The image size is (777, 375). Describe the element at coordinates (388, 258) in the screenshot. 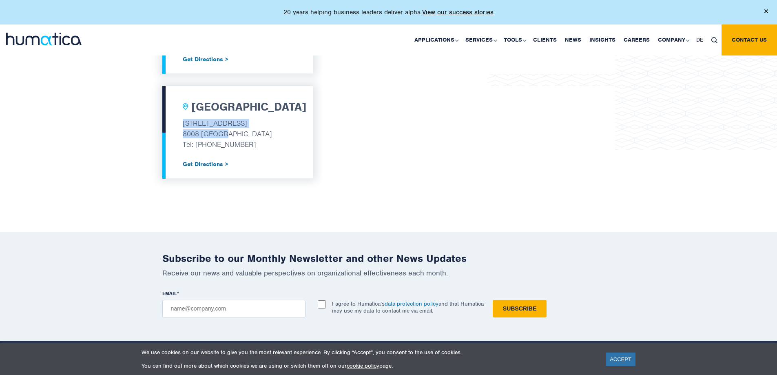

I see `h2: Subscribe to our Monthly Newsletter and other News Updates` at that location.